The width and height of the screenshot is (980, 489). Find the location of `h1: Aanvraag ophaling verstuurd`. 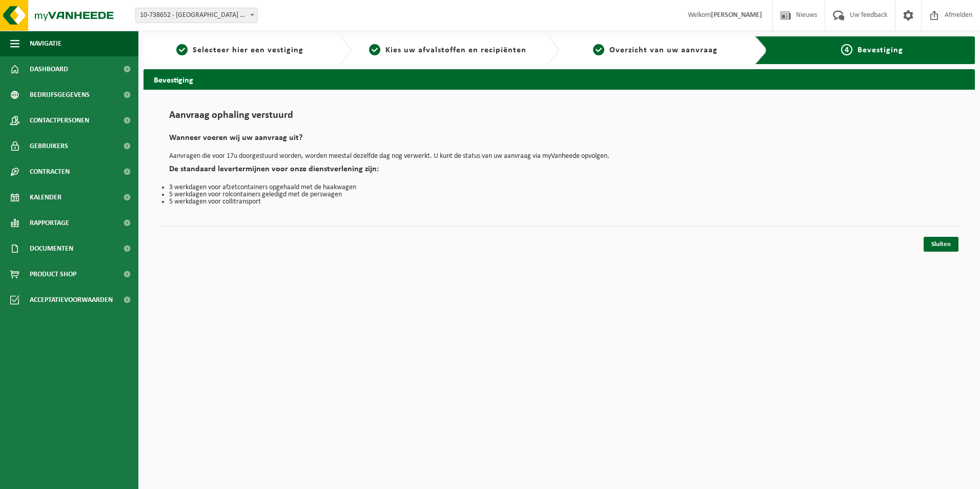

h1: Aanvraag ophaling verstuurd is located at coordinates (559, 118).